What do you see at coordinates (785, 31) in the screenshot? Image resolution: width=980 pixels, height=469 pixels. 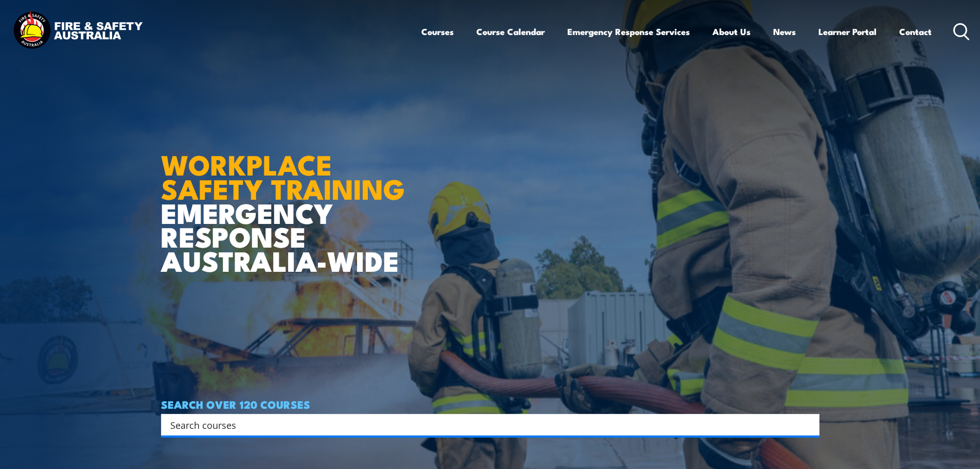 I see `a: News` at bounding box center [785, 31].